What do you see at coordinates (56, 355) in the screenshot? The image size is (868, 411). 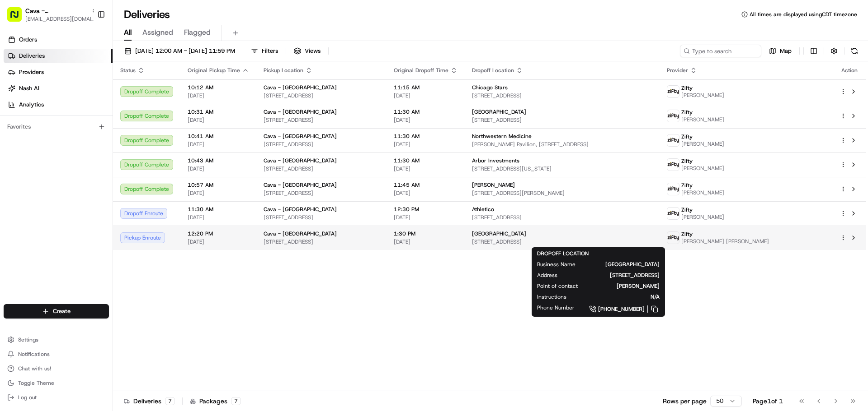 I see `button: Notifications` at bounding box center [56, 355].